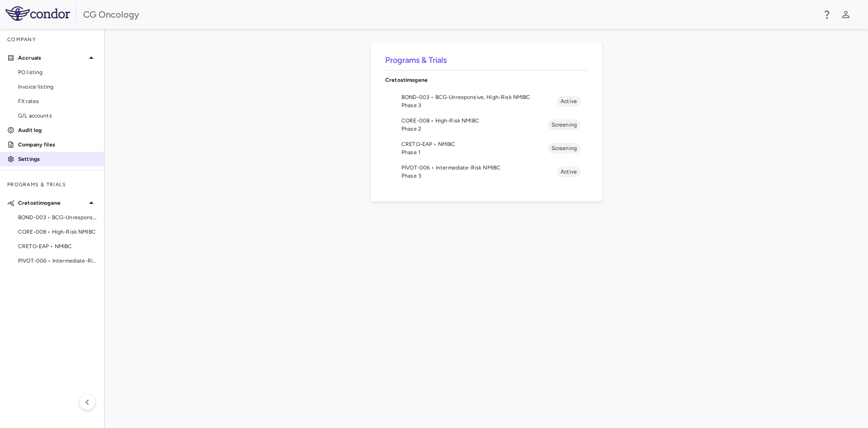  What do you see at coordinates (487, 172) in the screenshot?
I see `li: PIVOT-006 • Intermediate-Risk NMIBCPhase 3Active` at bounding box center [487, 172].